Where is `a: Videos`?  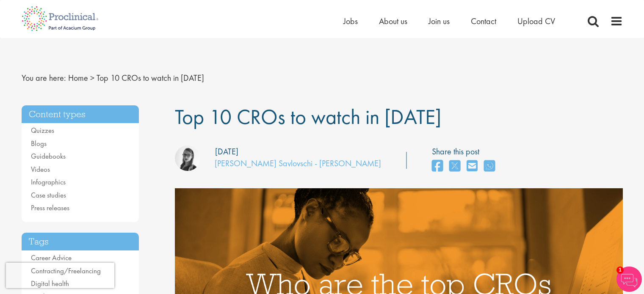
a: Videos is located at coordinates (40, 169).